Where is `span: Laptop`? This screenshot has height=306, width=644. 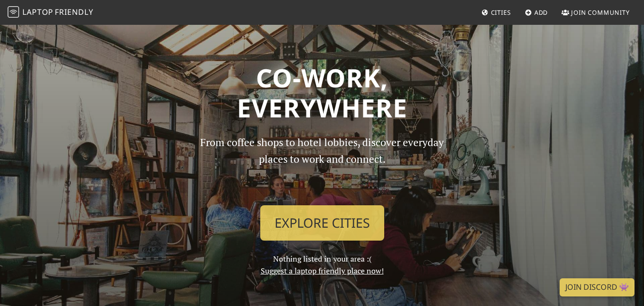
span: Laptop is located at coordinates (38, 12).